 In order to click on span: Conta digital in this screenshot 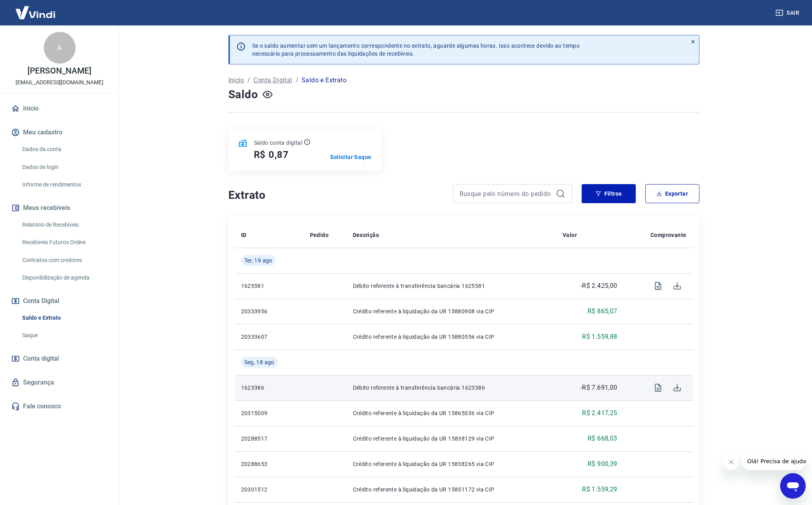, I will do `click(41, 359)`.